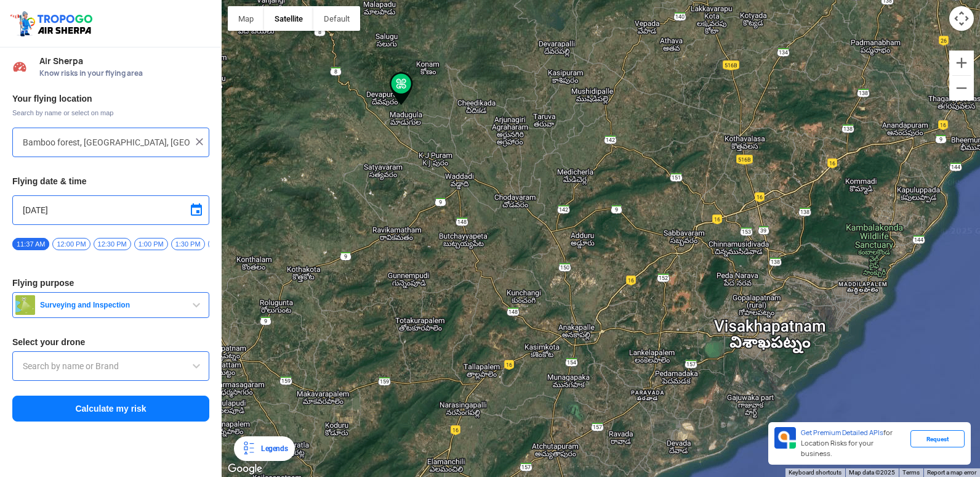  What do you see at coordinates (111, 366) in the screenshot?
I see `input: Search by name or Brand` at bounding box center [111, 366].